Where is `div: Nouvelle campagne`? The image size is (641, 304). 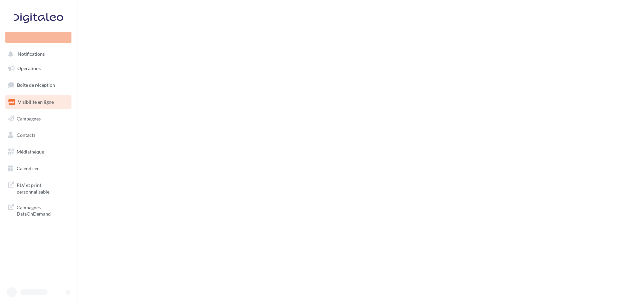 div: Nouvelle campagne is located at coordinates (38, 37).